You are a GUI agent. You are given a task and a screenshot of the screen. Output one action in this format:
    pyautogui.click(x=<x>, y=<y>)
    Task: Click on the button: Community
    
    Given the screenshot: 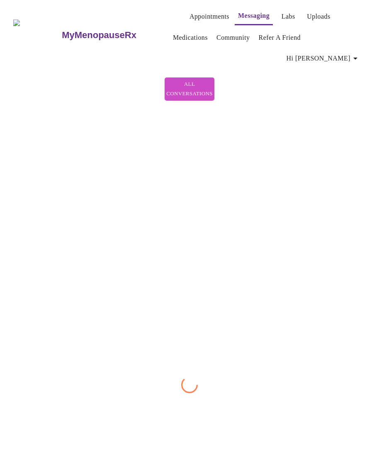 What is the action you would take?
    pyautogui.click(x=233, y=38)
    